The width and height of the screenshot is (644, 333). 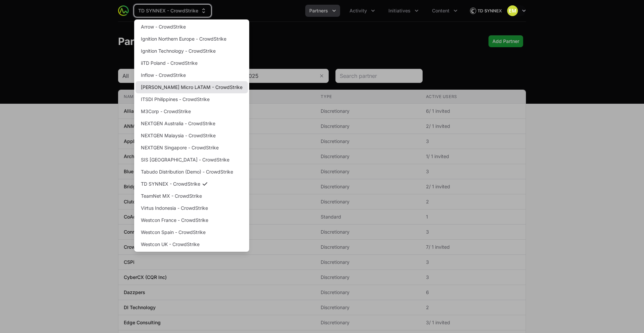 What do you see at coordinates (191, 27) in the screenshot?
I see `a: Arrow - CrowdStrike` at bounding box center [191, 27].